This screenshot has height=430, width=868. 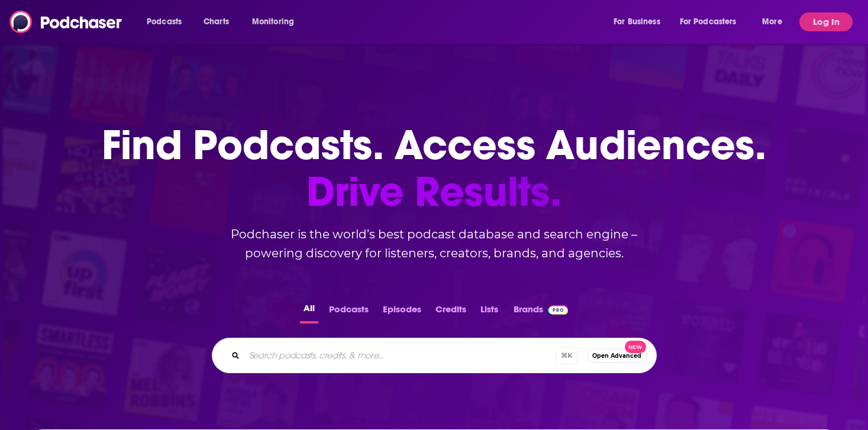 What do you see at coordinates (349, 312) in the screenshot?
I see `button: Podcasts` at bounding box center [349, 312].